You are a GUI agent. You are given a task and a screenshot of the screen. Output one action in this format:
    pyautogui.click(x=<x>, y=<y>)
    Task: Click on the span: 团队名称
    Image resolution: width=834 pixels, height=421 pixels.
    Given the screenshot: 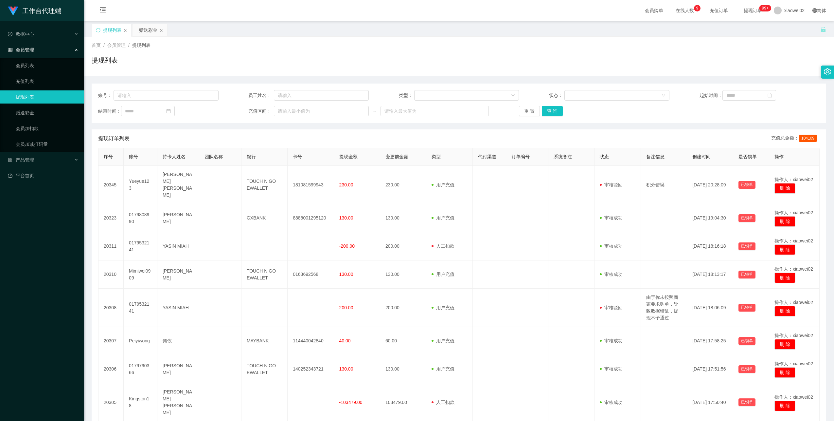 What is the action you would take?
    pyautogui.click(x=214, y=156)
    